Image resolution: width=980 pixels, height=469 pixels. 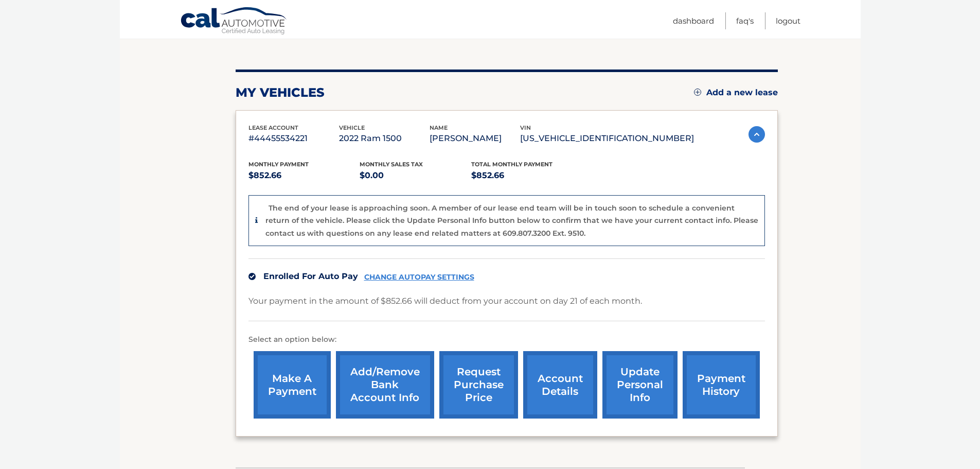 What do you see at coordinates (419, 277) in the screenshot?
I see `a: CHANGE AUTOPAY SETTINGS` at bounding box center [419, 277].